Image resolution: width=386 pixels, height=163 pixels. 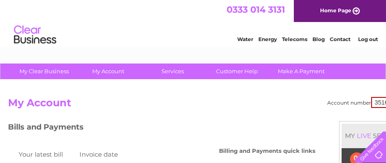 I want to click on a: My Account, so click(x=108, y=71).